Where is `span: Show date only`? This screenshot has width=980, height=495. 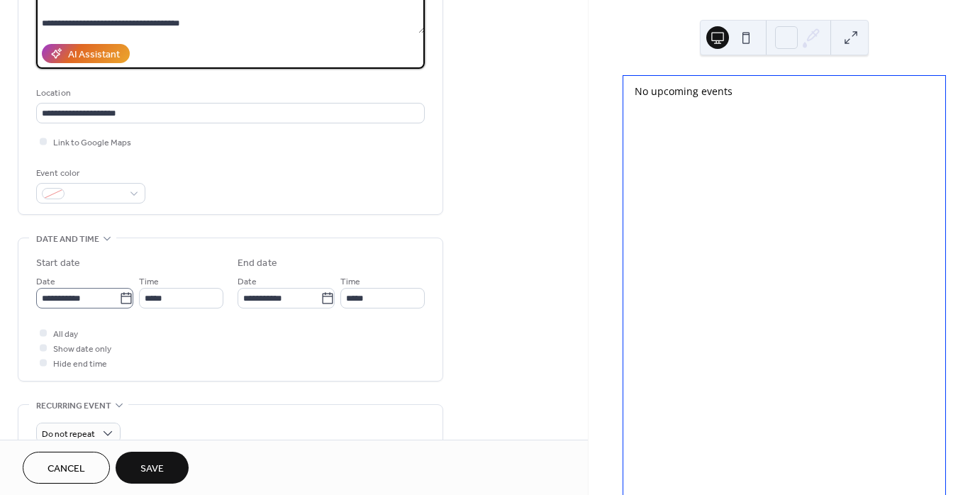
span: Show date only is located at coordinates (82, 349).